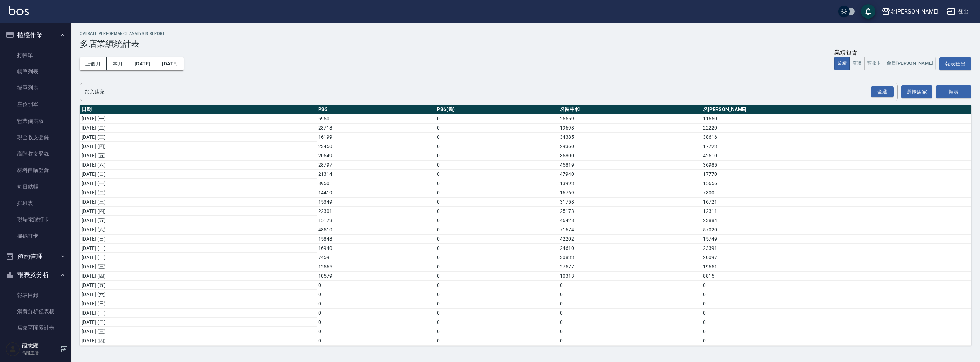 Image resolution: width=980 pixels, height=362 pixels. Describe the element at coordinates (36, 275) in the screenshot. I see `button: 報表及分析` at that location.